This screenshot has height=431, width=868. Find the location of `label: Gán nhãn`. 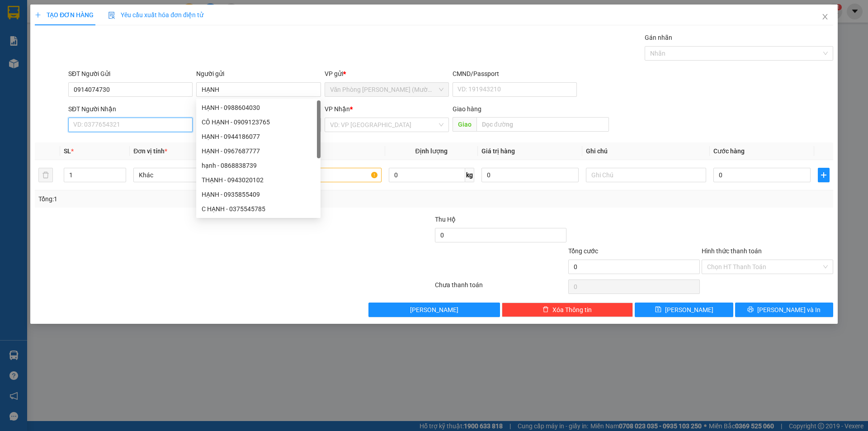

label: Gán nhãn is located at coordinates (658, 38).